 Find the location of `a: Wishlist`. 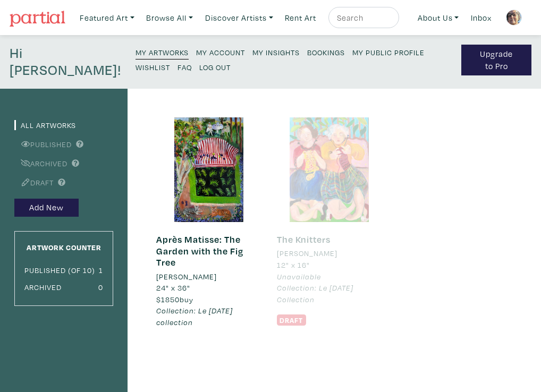

a: Wishlist is located at coordinates (152, 66).